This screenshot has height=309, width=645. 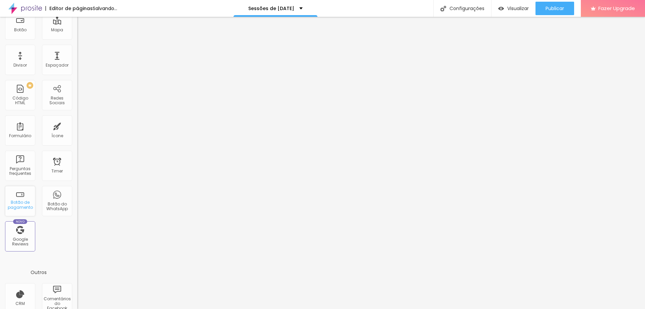 What do you see at coordinates (57, 65) in the screenshot?
I see `div: Espaçador` at bounding box center [57, 65].